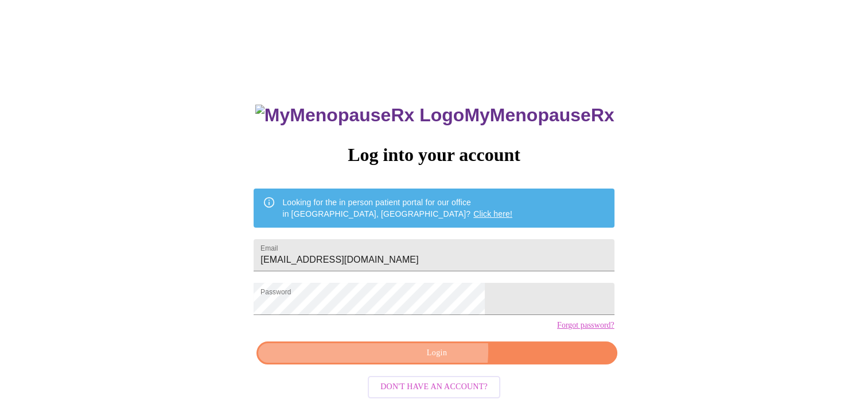 The height and width of the screenshot is (407, 868). I want to click on img: MyMenopauseRx Logo, so click(360, 115).